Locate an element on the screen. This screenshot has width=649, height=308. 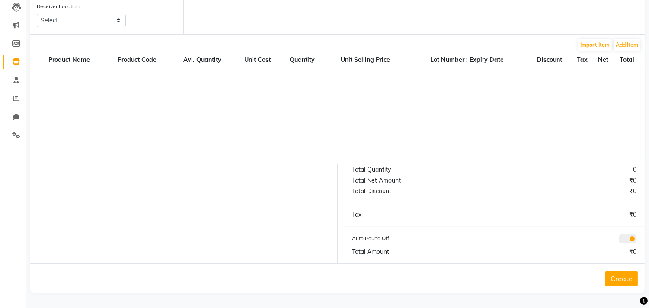
th: Total is located at coordinates (627, 60).